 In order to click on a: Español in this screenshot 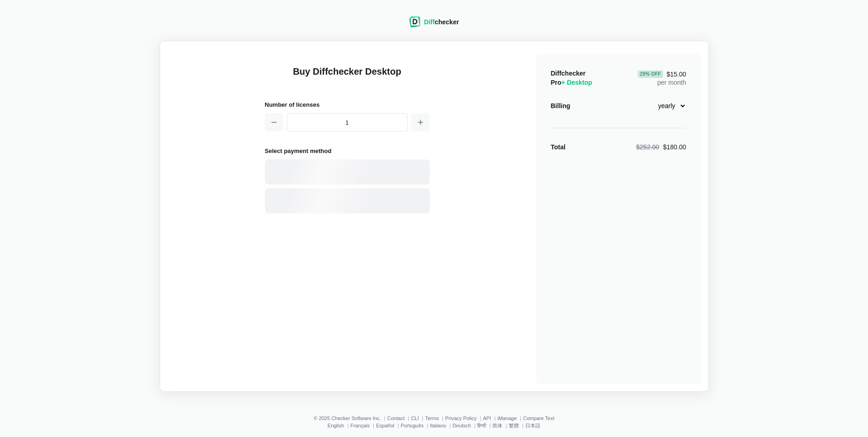, I will do `click(385, 425)`.